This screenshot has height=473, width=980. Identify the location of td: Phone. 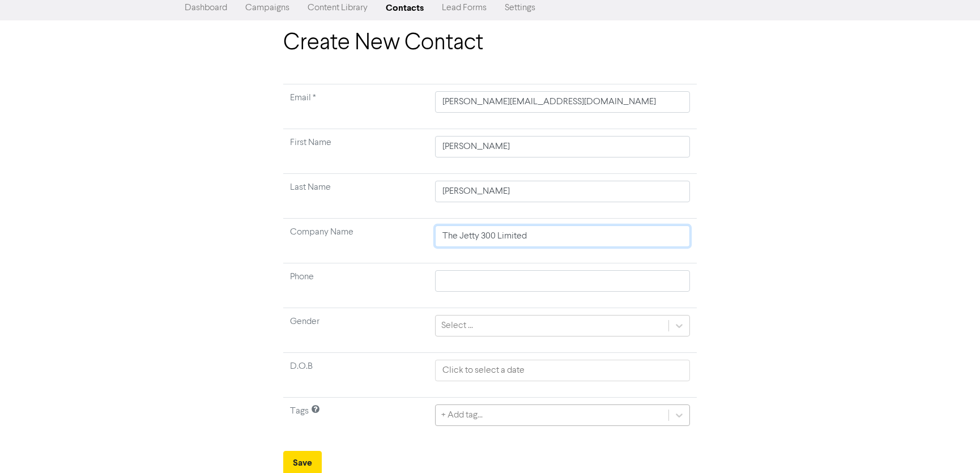
(356, 285).